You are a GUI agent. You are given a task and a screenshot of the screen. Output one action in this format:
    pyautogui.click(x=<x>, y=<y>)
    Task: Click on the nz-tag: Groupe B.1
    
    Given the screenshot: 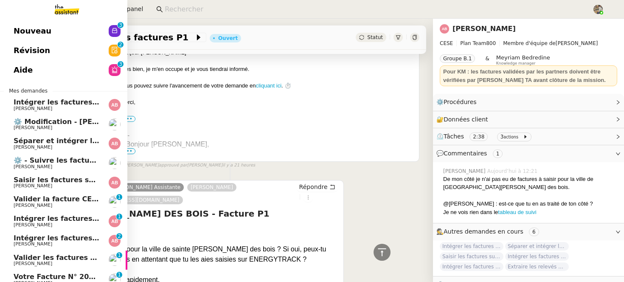 What is the action you would take?
    pyautogui.click(x=457, y=59)
    